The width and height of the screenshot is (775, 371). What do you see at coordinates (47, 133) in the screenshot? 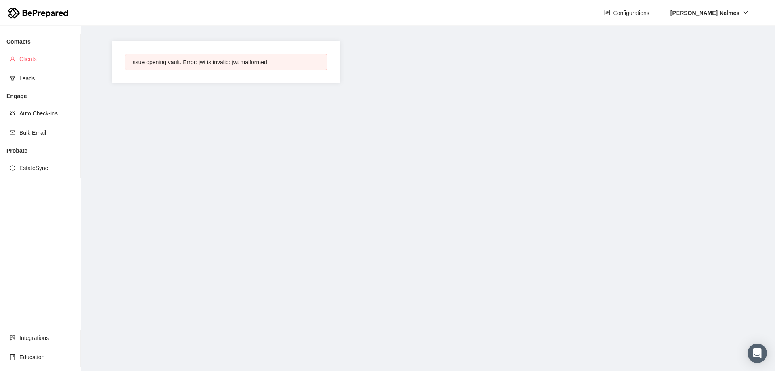
I see `span: Bulk Email` at bounding box center [47, 133].